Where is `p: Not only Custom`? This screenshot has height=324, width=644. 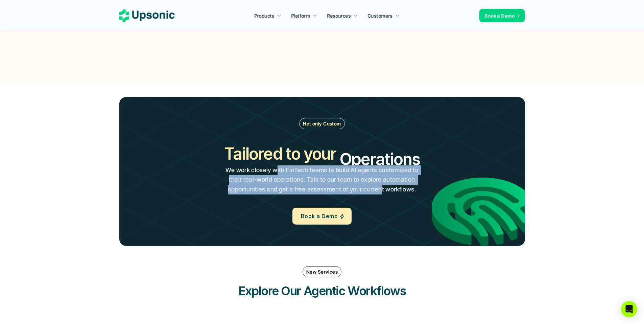 p: Not only Custom is located at coordinates (322, 123).